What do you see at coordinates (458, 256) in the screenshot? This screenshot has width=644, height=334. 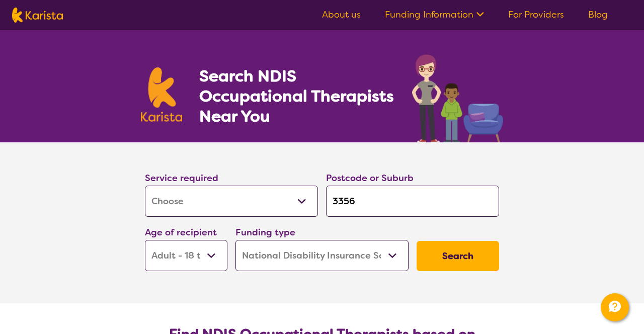 I see `button: Search` at bounding box center [458, 256].